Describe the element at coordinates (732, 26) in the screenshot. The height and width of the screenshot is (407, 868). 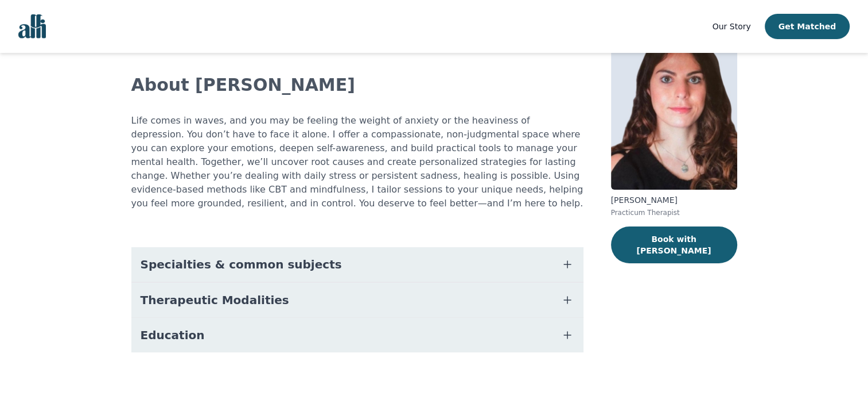
I see `a: Our Story` at that location.